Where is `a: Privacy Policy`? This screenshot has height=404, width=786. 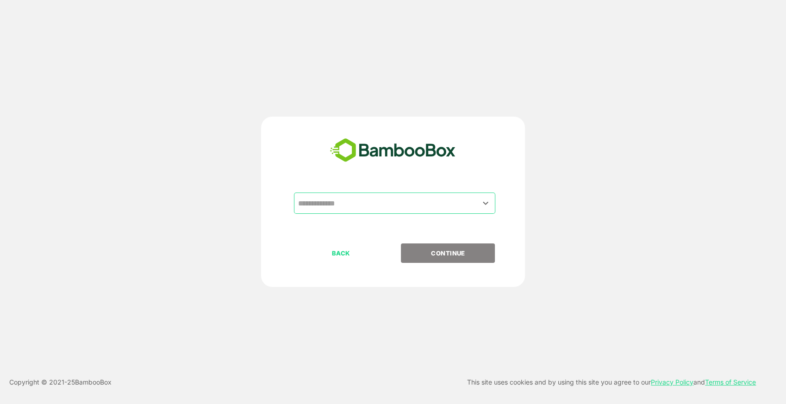 a: Privacy Policy is located at coordinates (672, 382).